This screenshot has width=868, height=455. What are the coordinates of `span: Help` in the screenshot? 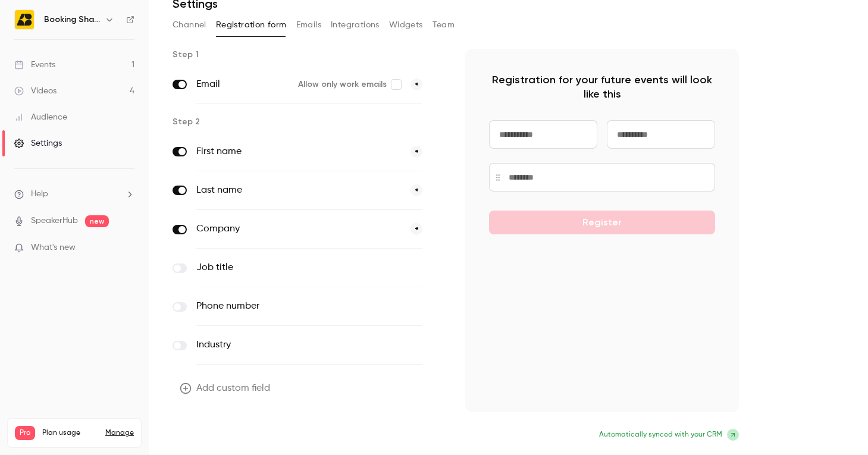 It's located at (39, 194).